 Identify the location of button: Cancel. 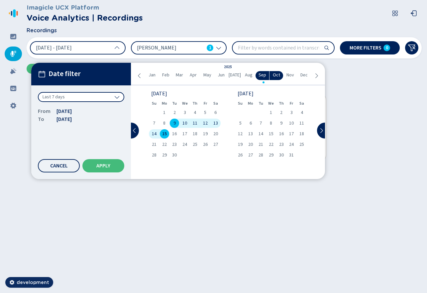
(59, 166).